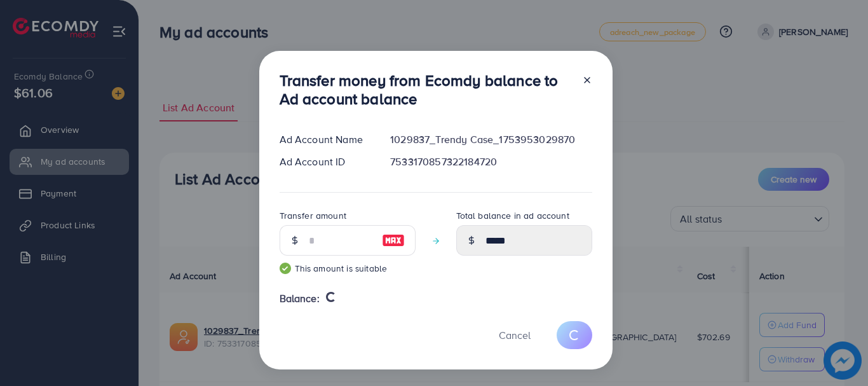 The width and height of the screenshot is (868, 386). Describe the element at coordinates (491, 139) in the screenshot. I see `div: 1029837_Trendy Case_1753953029870` at that location.